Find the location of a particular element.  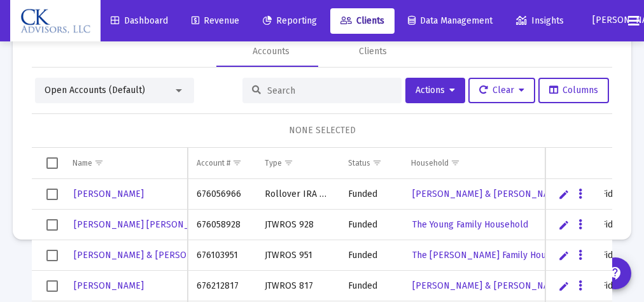

div: Select all is located at coordinates (52, 163).